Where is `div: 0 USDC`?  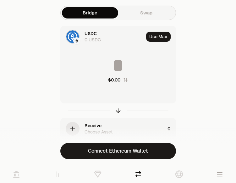
div: 0 USDC is located at coordinates (93, 40).